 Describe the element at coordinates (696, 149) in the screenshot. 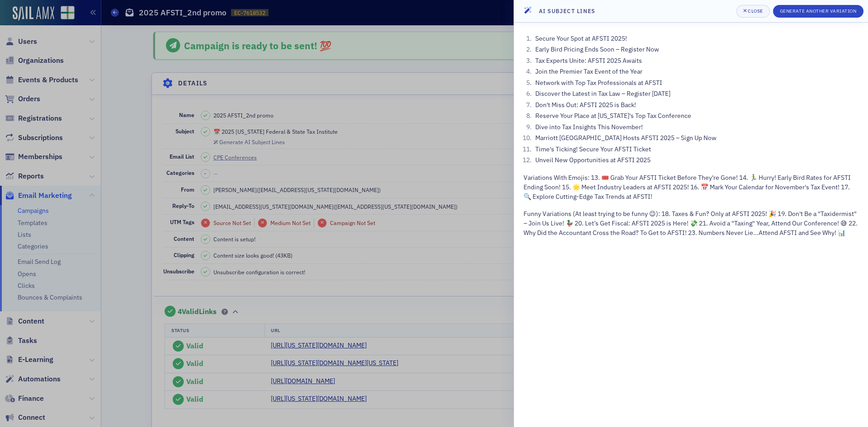

I see `li: Time's Ticking! Secure Your AFSTI Ticket` at that location.